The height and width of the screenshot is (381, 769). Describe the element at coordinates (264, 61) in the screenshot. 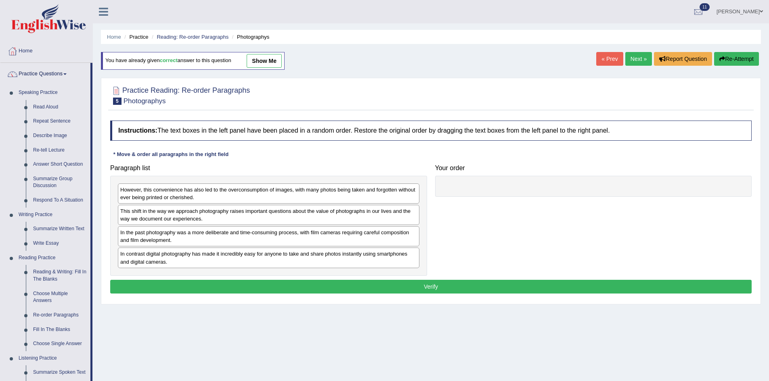

I see `a: show me` at that location.